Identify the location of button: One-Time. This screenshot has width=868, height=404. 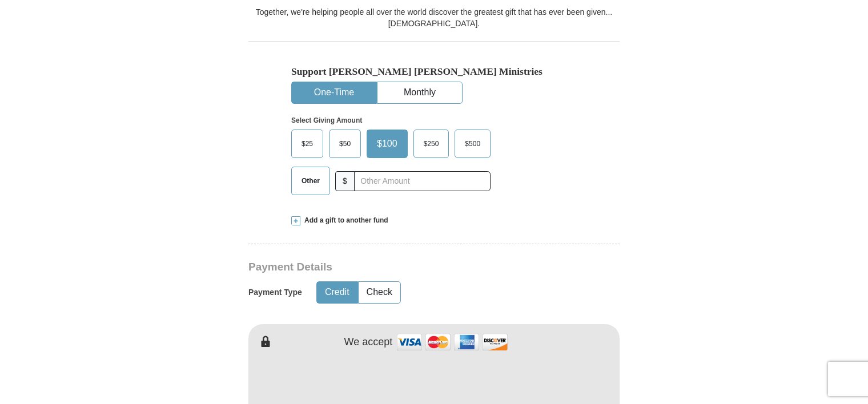
(334, 92).